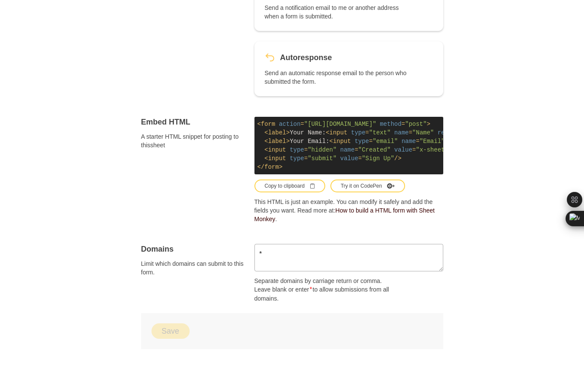  I want to click on p: Separate domains by carriage return or comma. Leave blank or enter to allow submissions from all ..., so click(327, 289).